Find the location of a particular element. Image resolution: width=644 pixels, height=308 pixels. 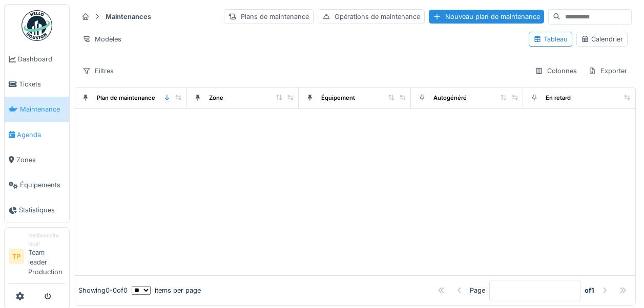

span: Tickets is located at coordinates (42, 84).